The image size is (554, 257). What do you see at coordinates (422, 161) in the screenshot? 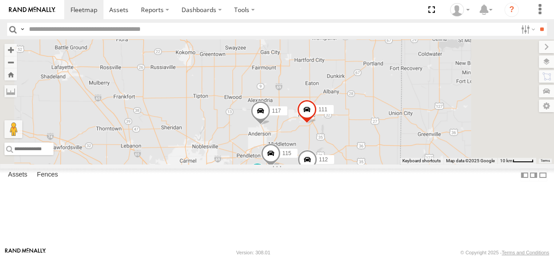
I see `button: Keyboard shortcuts` at bounding box center [422, 161].